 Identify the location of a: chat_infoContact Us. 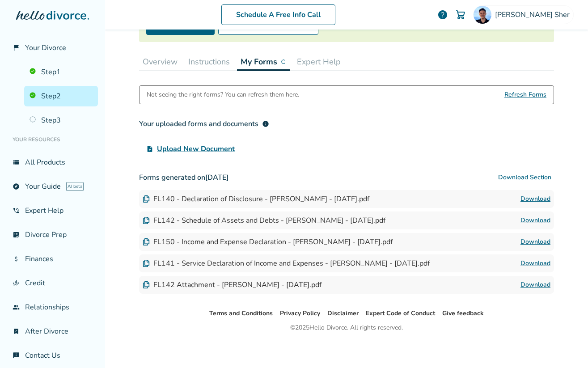
(52, 355).